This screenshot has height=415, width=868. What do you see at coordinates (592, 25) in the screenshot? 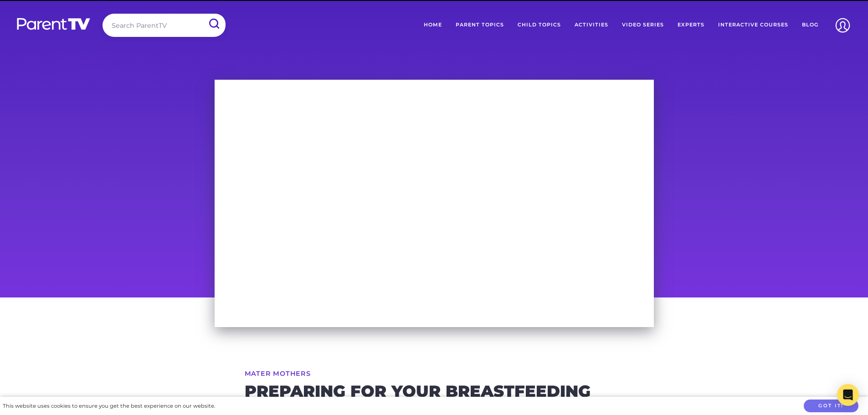
I see `a: Activities` at bounding box center [592, 25].